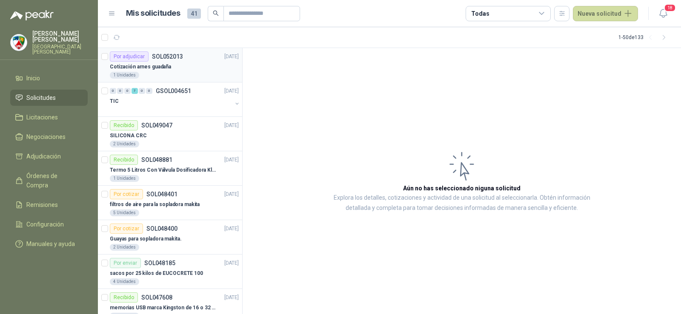  I want to click on a: Adjudicación, so click(49, 157).